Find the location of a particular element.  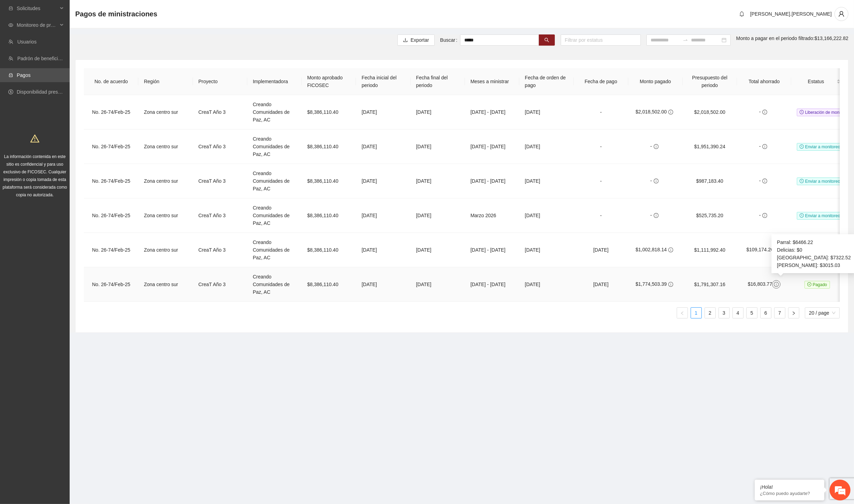

label: Buscar is located at coordinates (450, 40).